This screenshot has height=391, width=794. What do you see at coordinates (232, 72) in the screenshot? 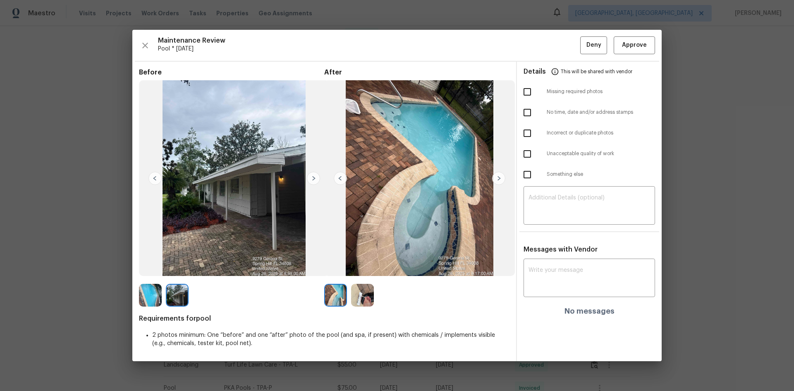
I see `span: Before` at bounding box center [232, 72].